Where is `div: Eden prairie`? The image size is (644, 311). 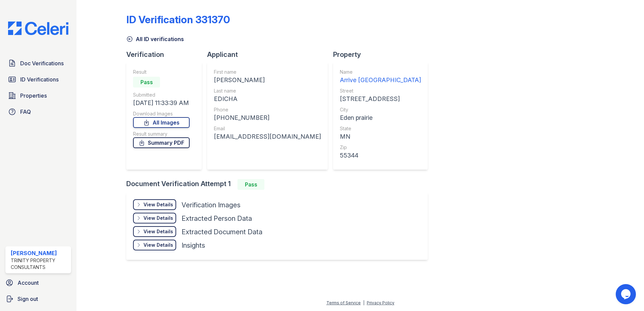 div: Eden prairie is located at coordinates (380, 118).